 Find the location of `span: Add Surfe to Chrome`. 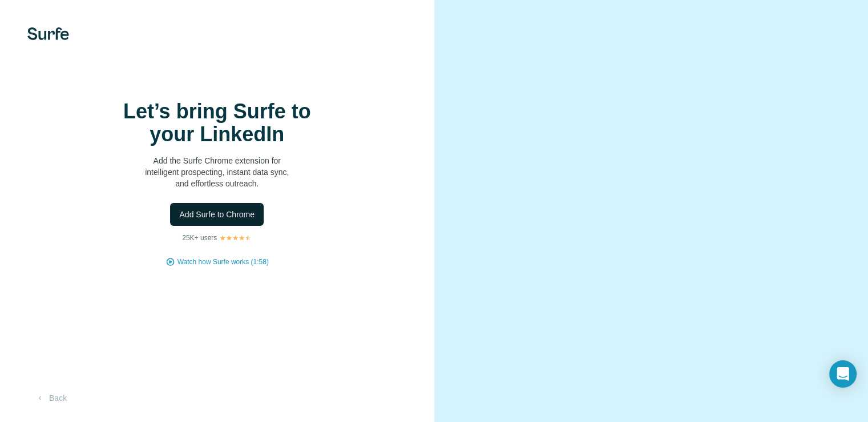

span: Add Surfe to Chrome is located at coordinates (217, 214).